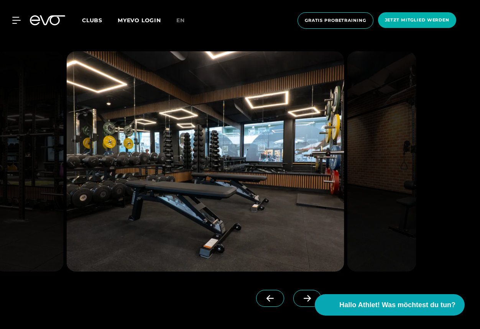 This screenshot has width=480, height=329. I want to click on button: Hallo Athlet! Was möchtest du tun?, so click(389, 305).